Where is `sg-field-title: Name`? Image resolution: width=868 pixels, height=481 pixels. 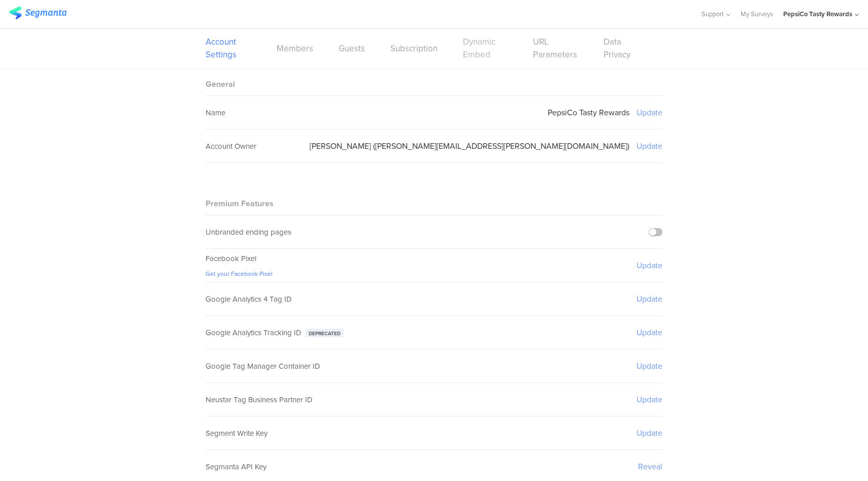
sg-field-title: Name is located at coordinates (216, 113).